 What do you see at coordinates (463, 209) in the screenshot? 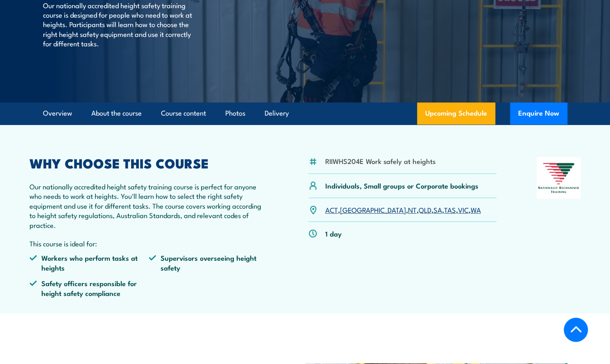
I see `a: VIC` at bounding box center [463, 209].